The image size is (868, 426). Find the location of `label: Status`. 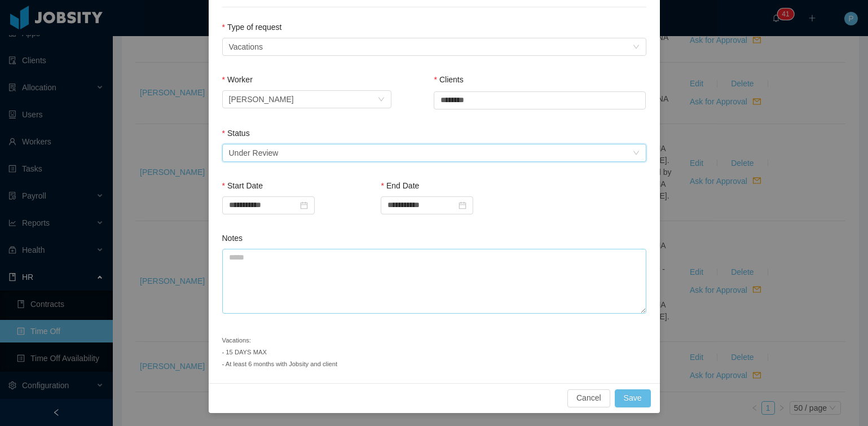

label: Status is located at coordinates (236, 133).